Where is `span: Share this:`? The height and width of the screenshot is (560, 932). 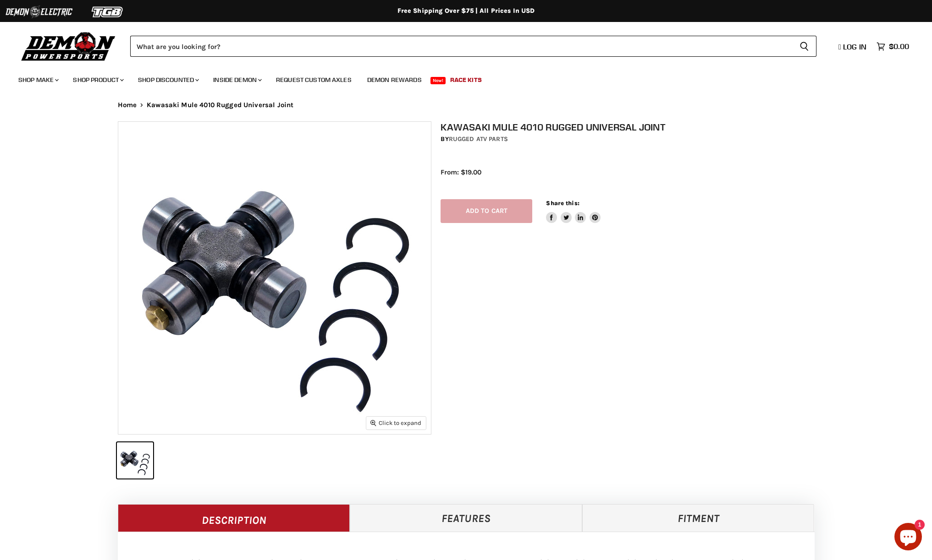 span: Share this: is located at coordinates (563, 203).